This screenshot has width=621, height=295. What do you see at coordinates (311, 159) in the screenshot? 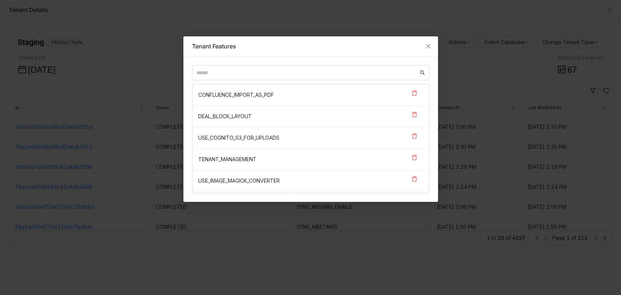
I see `nz-list-item: TENANT_MANAGEMENT` at bounding box center [311, 159].